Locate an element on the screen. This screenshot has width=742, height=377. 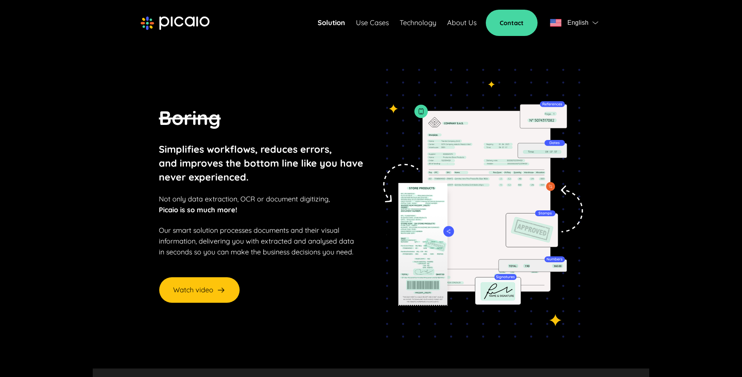
img: picaio-logo is located at coordinates (175, 23).